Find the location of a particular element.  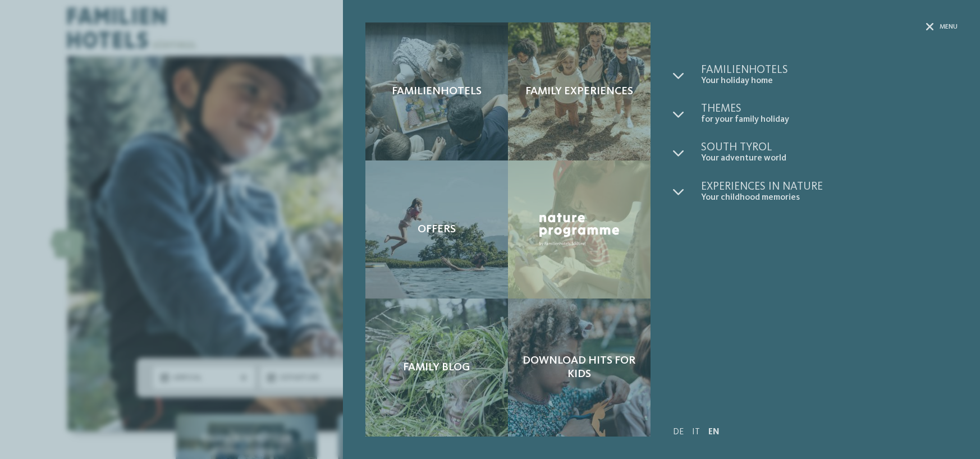

a: Familienhotels Südtirol: The happy family places! Familienhotels is located at coordinates (437, 92).